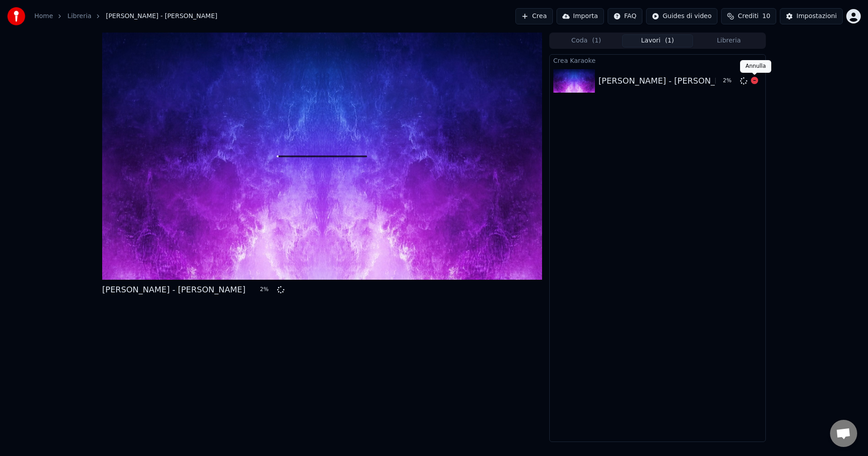 The width and height of the screenshot is (868, 456). Describe the element at coordinates (658, 41) in the screenshot. I see `button: Lavori` at that location.